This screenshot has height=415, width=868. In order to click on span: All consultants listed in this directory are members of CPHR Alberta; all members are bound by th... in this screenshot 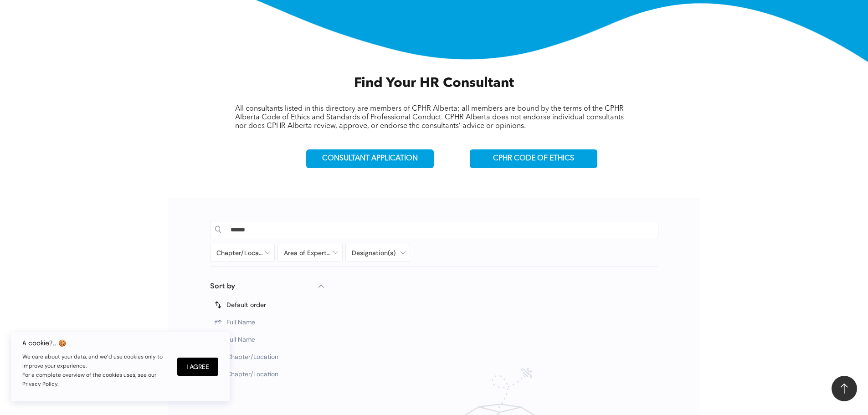, I will do `click(429, 118)`.